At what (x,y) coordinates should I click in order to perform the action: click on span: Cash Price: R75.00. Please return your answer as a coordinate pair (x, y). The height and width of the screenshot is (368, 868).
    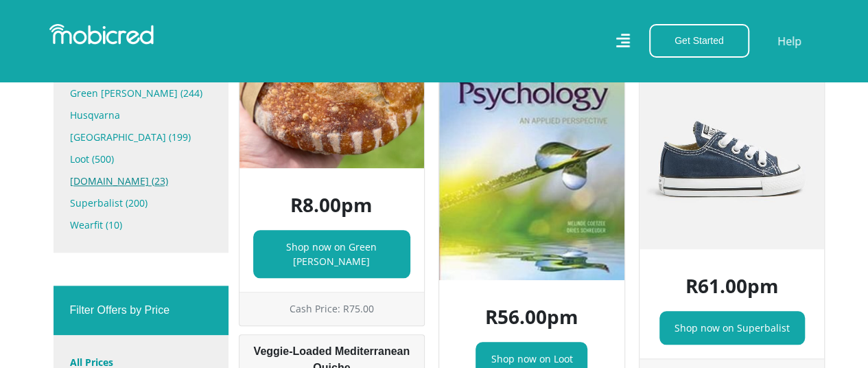
    Looking at the image, I should click on (331, 308).